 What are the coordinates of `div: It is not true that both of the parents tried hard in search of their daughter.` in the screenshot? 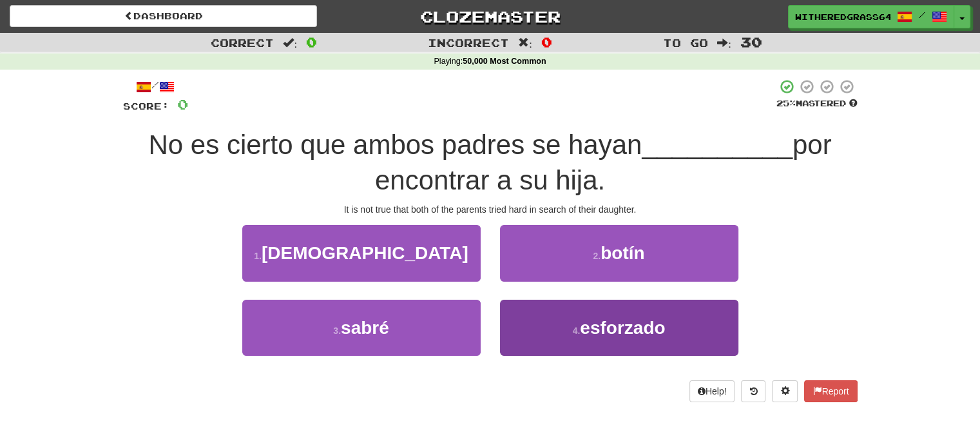 It's located at (490, 210).